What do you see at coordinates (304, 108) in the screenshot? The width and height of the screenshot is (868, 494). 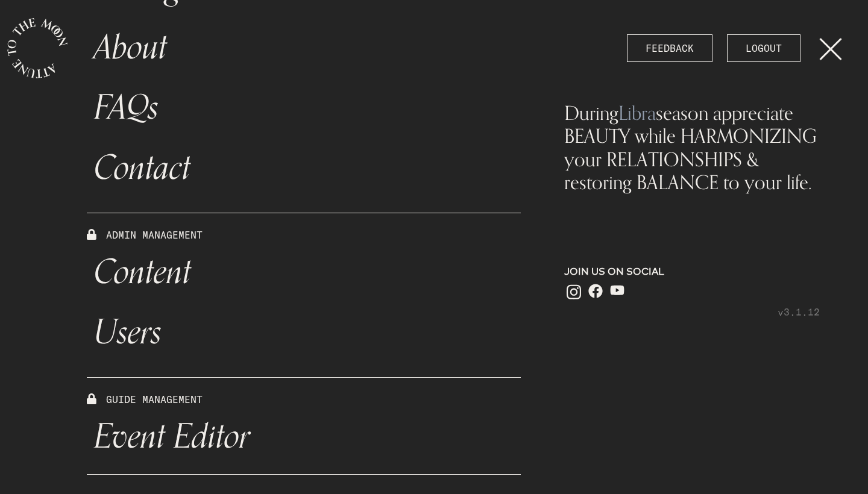 I see `a: FAQs` at bounding box center [304, 108].